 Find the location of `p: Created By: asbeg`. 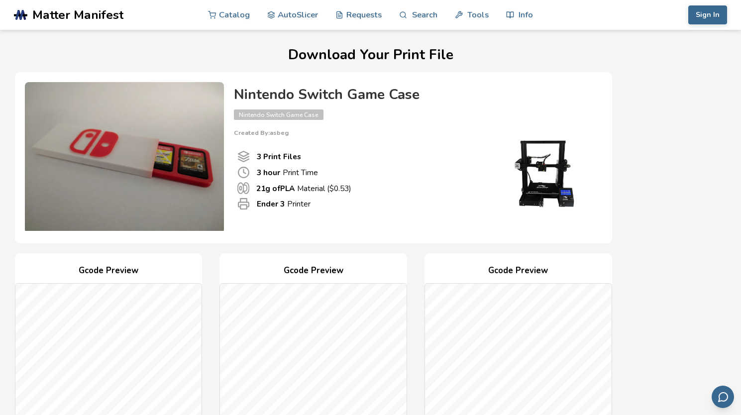

p: Created By: asbeg is located at coordinates (413, 133).